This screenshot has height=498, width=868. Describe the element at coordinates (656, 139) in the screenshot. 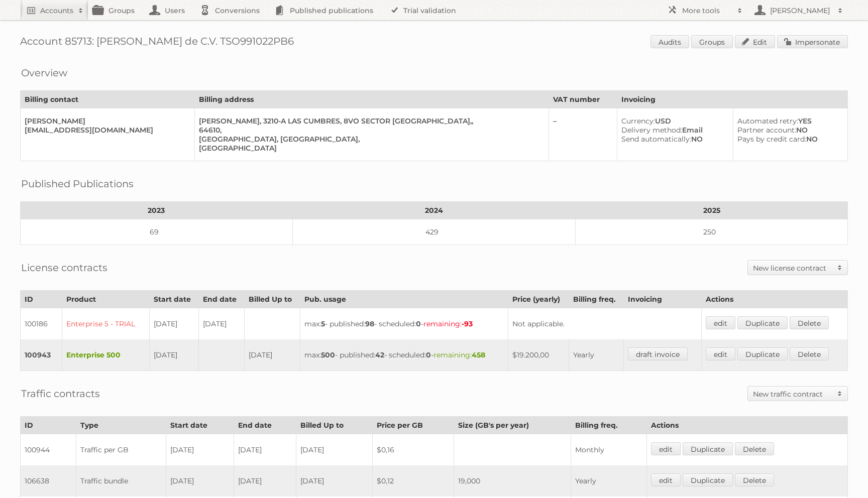

I see `span: Send automatically:` at that location.